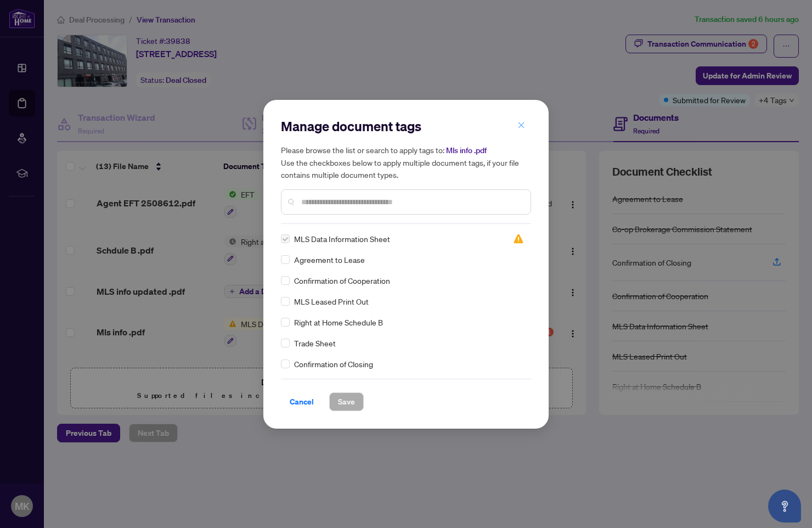 The width and height of the screenshot is (812, 528). I want to click on span: Cancel, so click(301, 401).